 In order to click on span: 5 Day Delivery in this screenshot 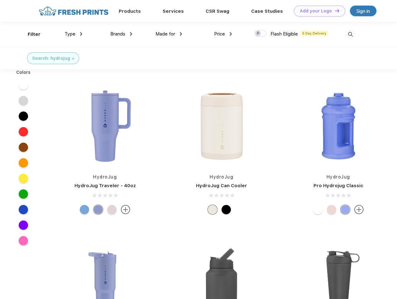, I will do `click(314, 33)`.